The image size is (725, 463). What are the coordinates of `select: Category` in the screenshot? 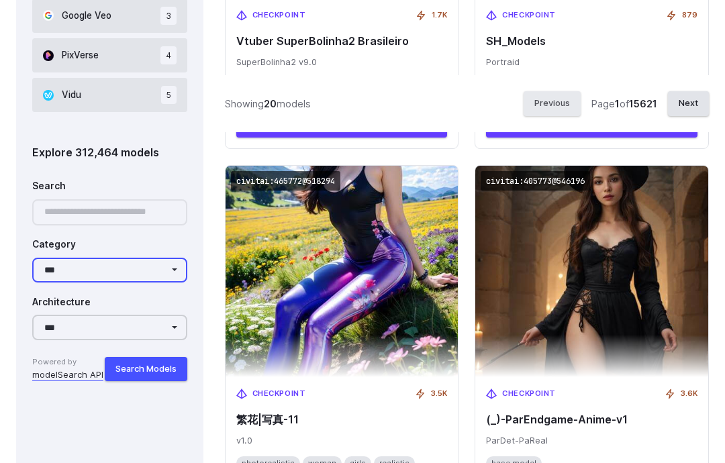 It's located at (109, 271).